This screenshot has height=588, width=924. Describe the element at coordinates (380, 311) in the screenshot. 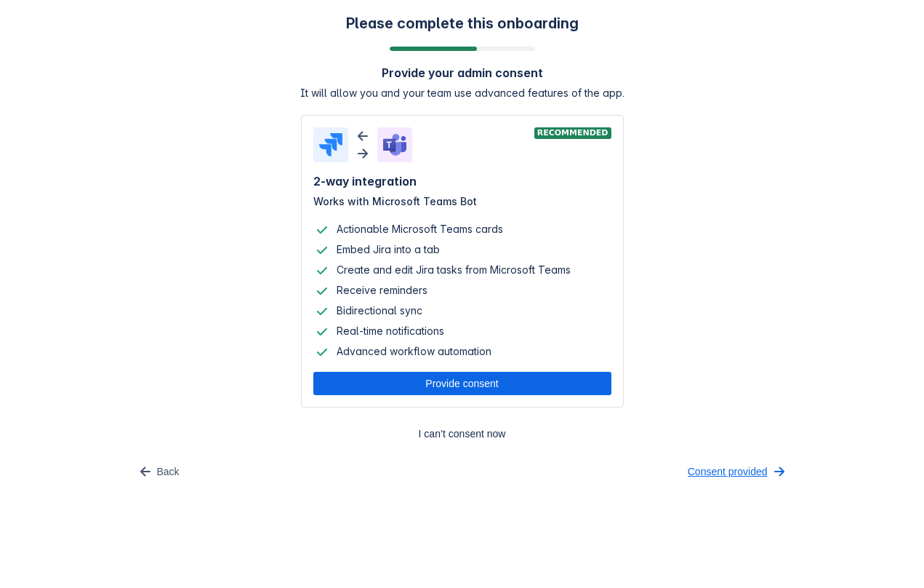

I see `span: Bidirectional sync` at that location.